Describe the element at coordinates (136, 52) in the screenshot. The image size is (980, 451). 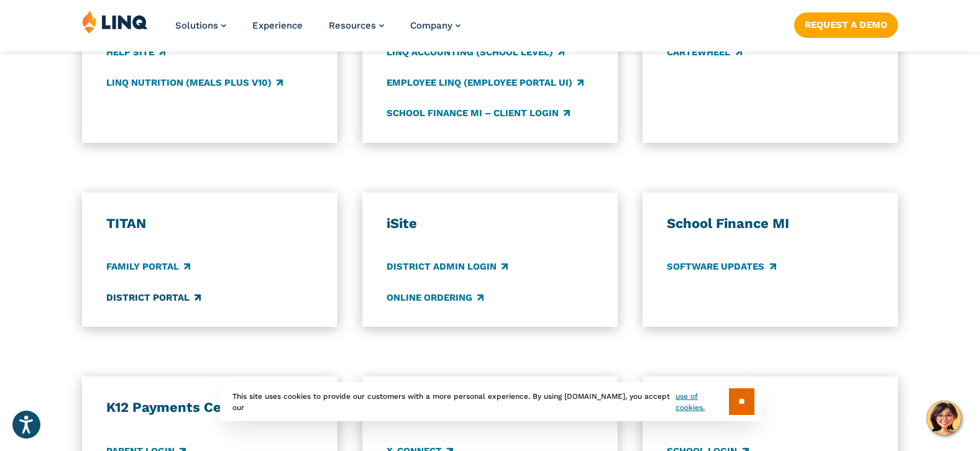
I see `a: Help Site` at that location.